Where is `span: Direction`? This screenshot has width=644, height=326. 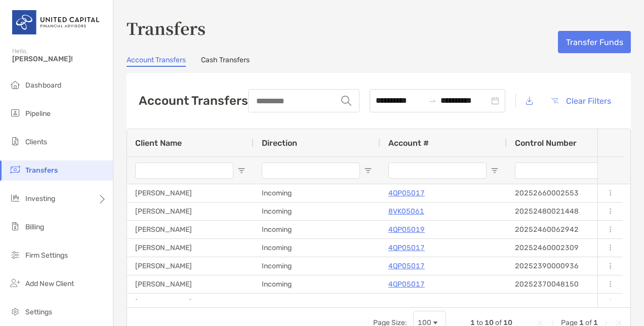 span: Direction is located at coordinates (280, 143).